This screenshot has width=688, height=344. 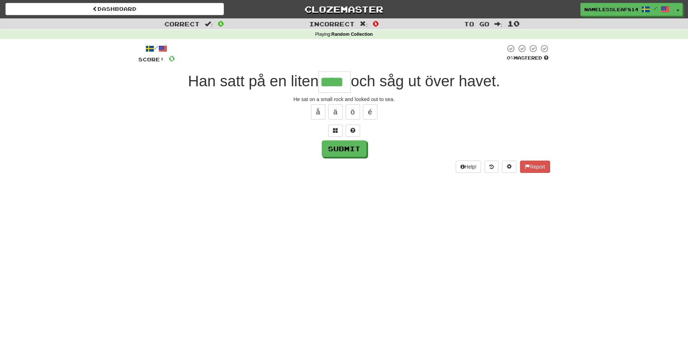 I want to click on a: NamelessLeaf8149 /, so click(x=627, y=9).